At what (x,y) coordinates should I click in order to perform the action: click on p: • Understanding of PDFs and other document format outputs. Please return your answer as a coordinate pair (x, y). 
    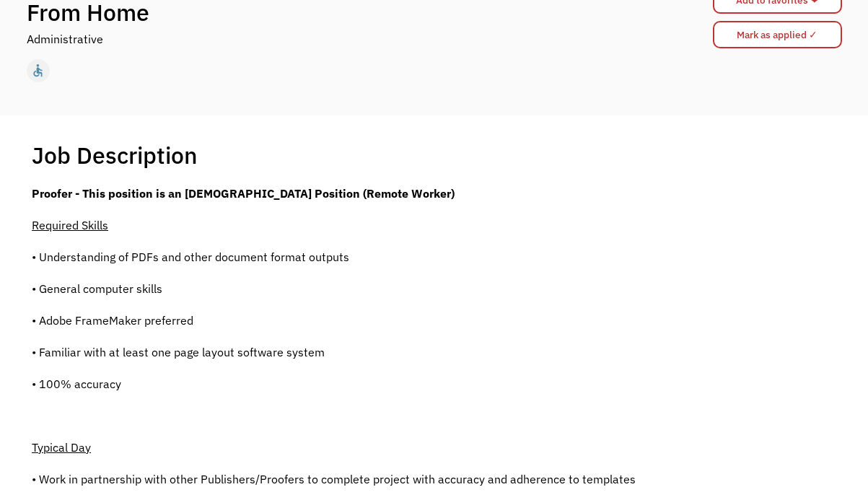
    Looking at the image, I should click on (333, 257).